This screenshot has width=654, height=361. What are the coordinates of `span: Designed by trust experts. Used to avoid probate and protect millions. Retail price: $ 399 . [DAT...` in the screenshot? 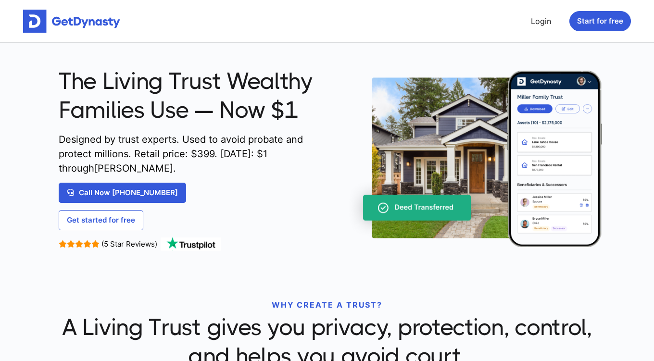 It's located at (198, 154).